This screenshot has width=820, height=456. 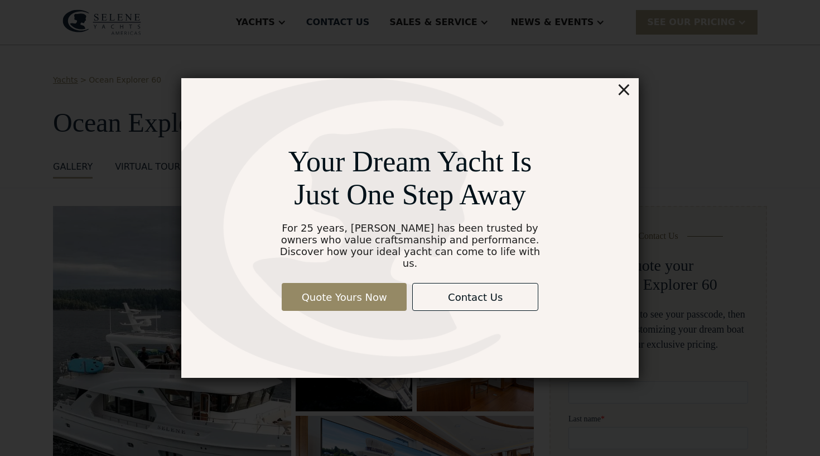 I want to click on span: Tick the box below to receive occasional updates, exclusive offers, and VIP access via text message., so click(x=89, y=395).